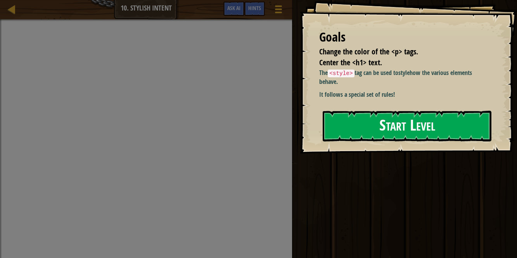  What do you see at coordinates (404, 73) in the screenshot?
I see `strong: style` at bounding box center [404, 73].